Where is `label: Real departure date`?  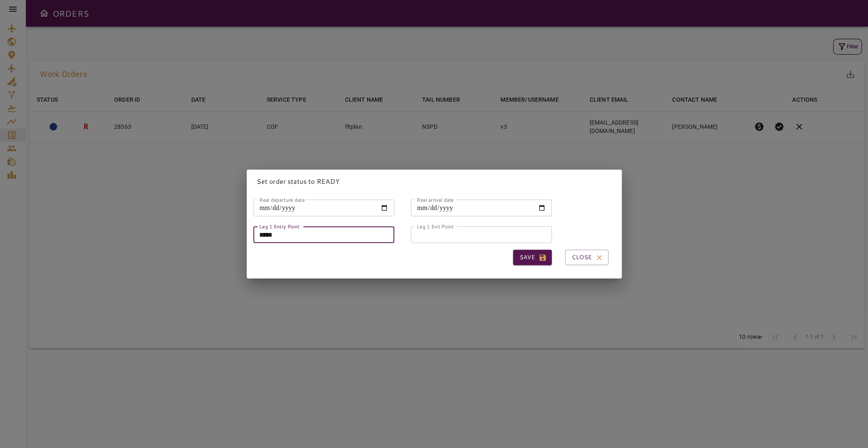 label: Real departure date is located at coordinates (282, 199).